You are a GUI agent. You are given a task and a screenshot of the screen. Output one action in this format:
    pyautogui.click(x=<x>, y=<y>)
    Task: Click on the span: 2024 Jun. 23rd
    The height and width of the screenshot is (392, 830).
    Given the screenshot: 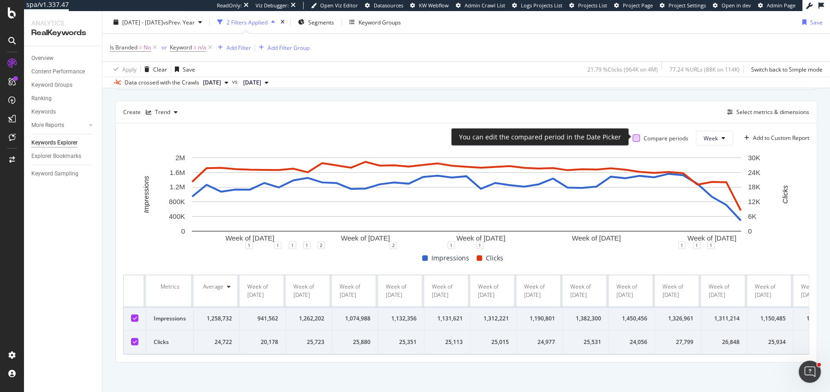 What is the action you would take?
    pyautogui.click(x=252, y=83)
    